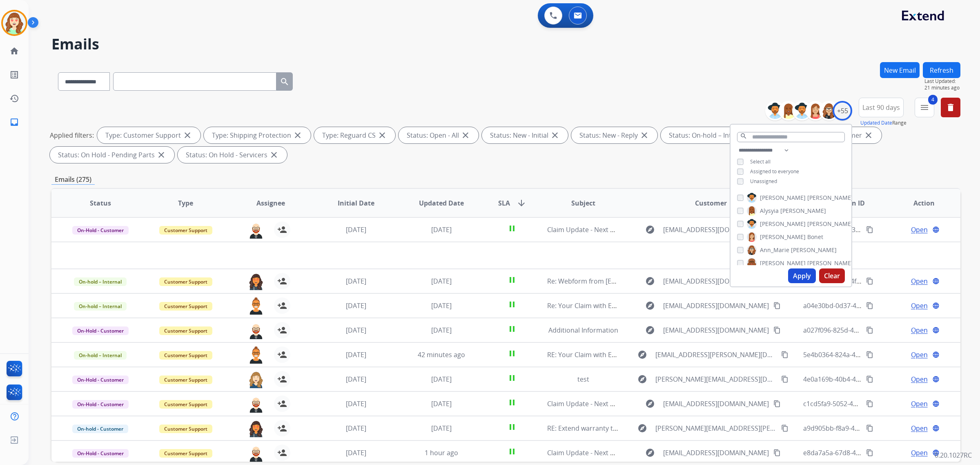 Image resolution: width=980 pixels, height=465 pixels. I want to click on span: 1 hour ago, so click(441, 452).